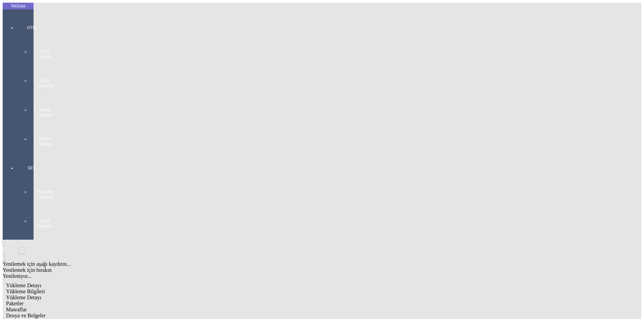  Describe the element at coordinates (45, 54) in the screenshot. I see `span: GTM Kokpit` at that location.